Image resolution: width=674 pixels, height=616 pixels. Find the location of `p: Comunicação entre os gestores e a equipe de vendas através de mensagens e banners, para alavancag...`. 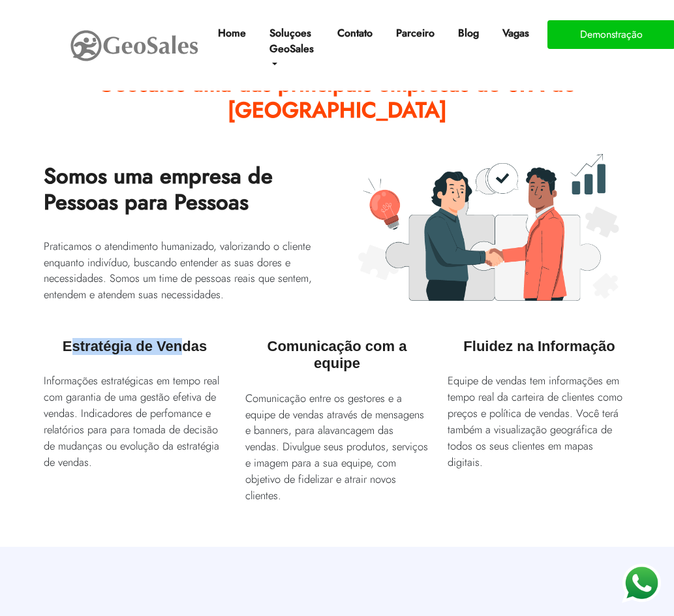

p: Comunicação entre os gestores e a equipe de vendas através de mensagens e banners, para alavancag... is located at coordinates (337, 447).